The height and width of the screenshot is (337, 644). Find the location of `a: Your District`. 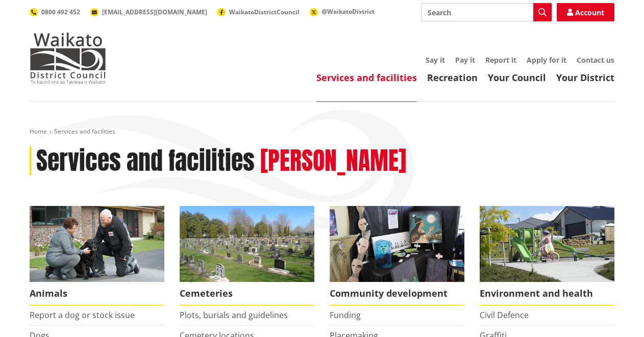

a: Your District is located at coordinates (585, 77).